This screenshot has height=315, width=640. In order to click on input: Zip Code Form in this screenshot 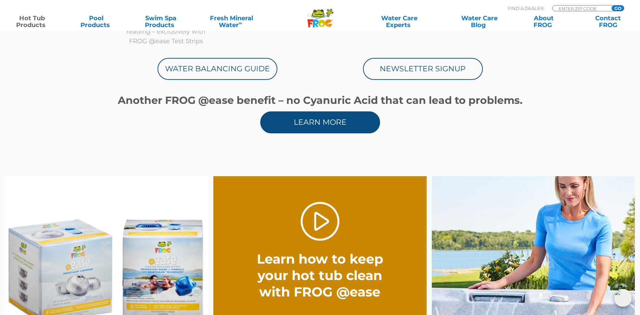, I will do `click(581, 8)`.